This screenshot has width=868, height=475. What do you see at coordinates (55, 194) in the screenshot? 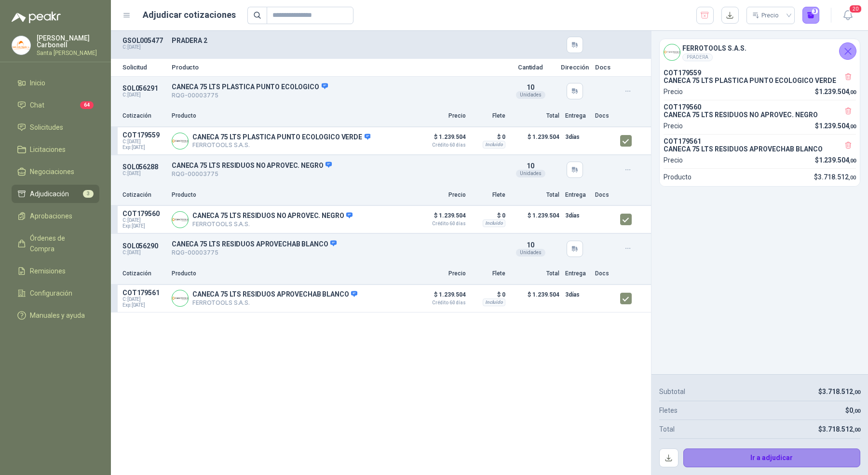
I see `a: Adjudicación3` at bounding box center [55, 194].